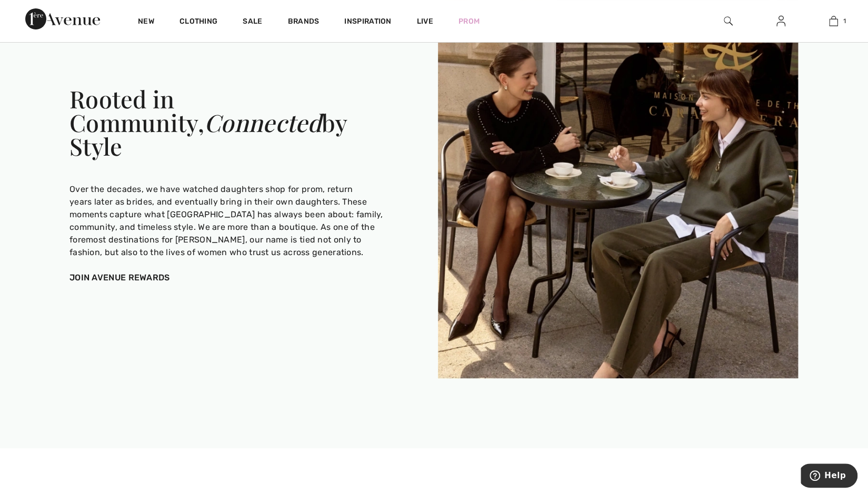 This screenshot has width=868, height=495. What do you see at coordinates (199, 22) in the screenshot?
I see `a: Clothing` at bounding box center [199, 22].